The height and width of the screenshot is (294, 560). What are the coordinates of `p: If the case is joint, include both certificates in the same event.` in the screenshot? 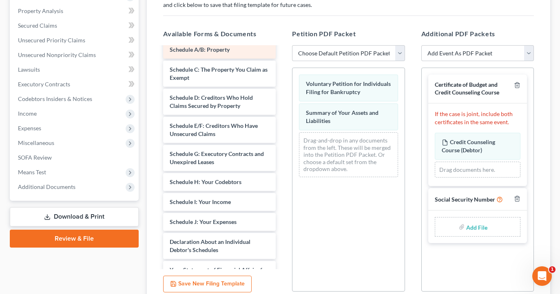 It's located at (477, 118).